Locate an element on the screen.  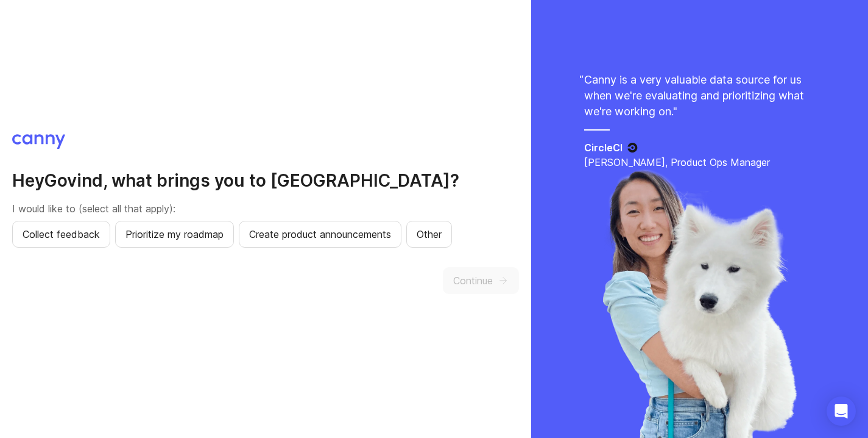
span: Other is located at coordinates (429, 234).